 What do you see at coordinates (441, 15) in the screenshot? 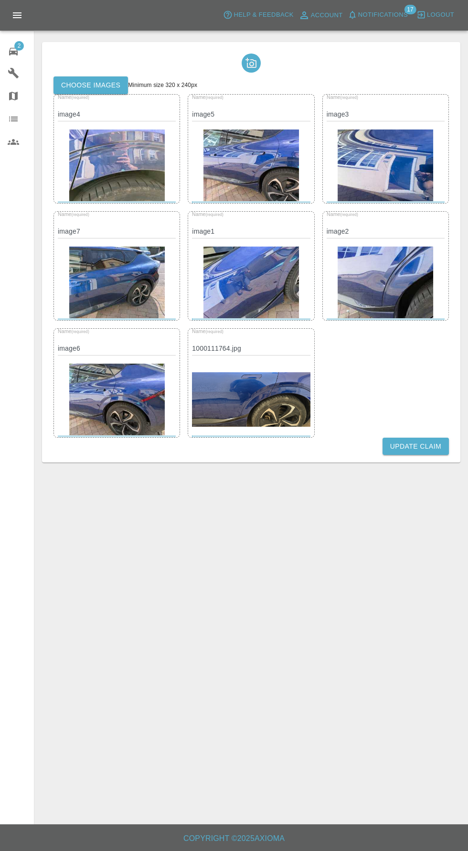
I see `span: Logout` at bounding box center [441, 15].